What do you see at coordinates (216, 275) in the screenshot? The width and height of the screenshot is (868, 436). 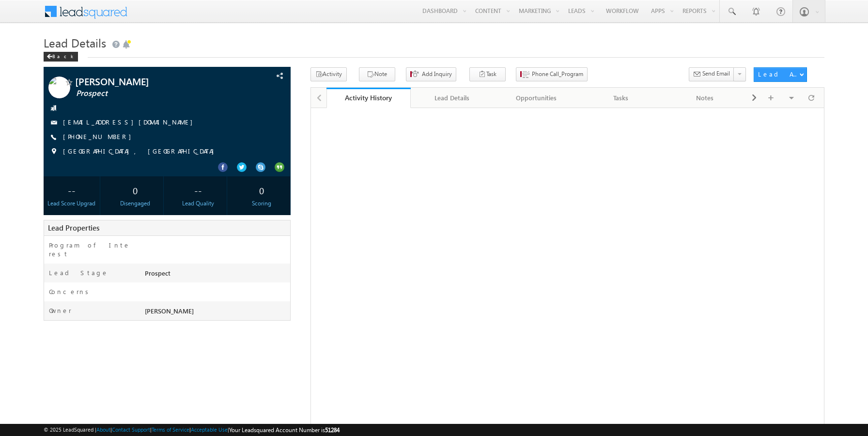 I see `div: Prospect` at bounding box center [216, 275].